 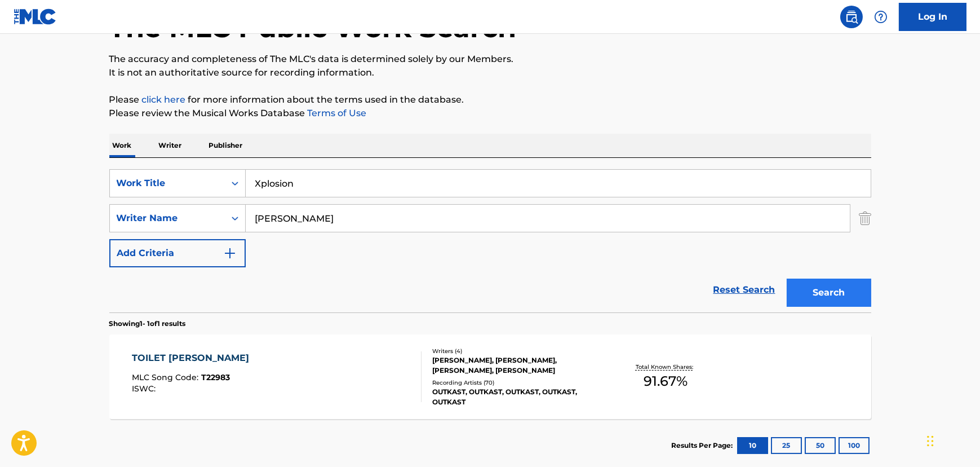 What do you see at coordinates (490, 100) in the screenshot?
I see `p: Please for more information about the terms used in the database.` at bounding box center [490, 100].